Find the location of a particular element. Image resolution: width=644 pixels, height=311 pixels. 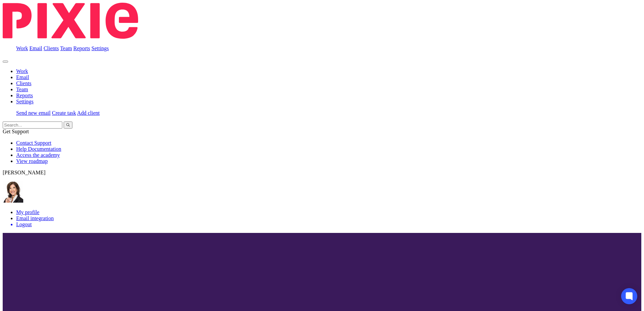

a: Contact Support is located at coordinates (34, 143).